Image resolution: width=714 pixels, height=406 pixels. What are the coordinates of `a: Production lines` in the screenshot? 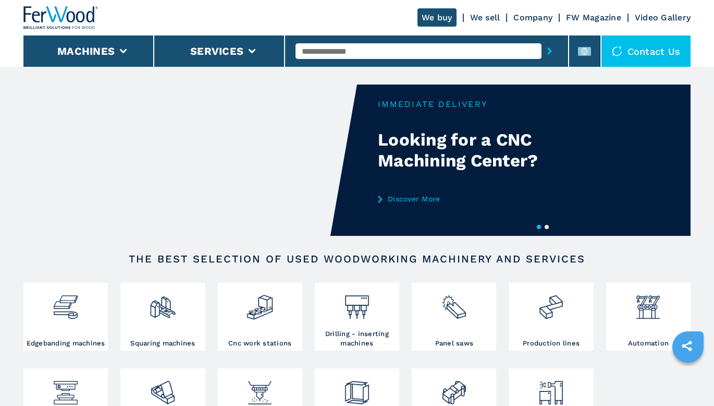 It's located at (551, 316).